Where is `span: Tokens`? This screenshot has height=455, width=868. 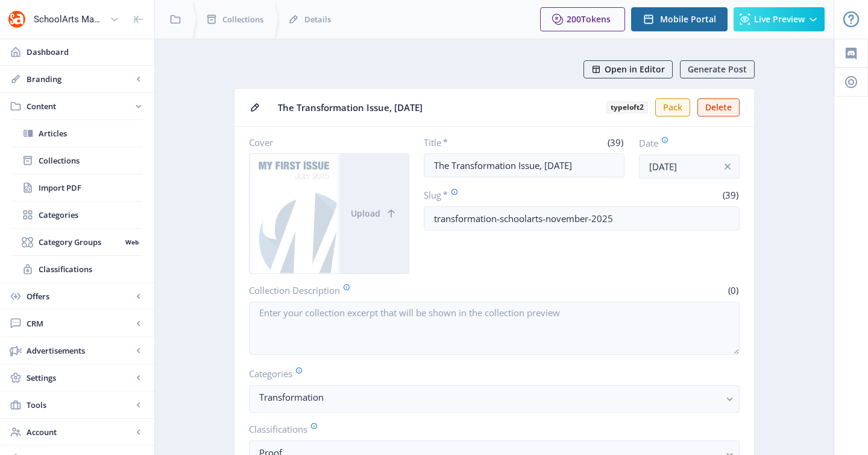 span: Tokens is located at coordinates (595, 19).